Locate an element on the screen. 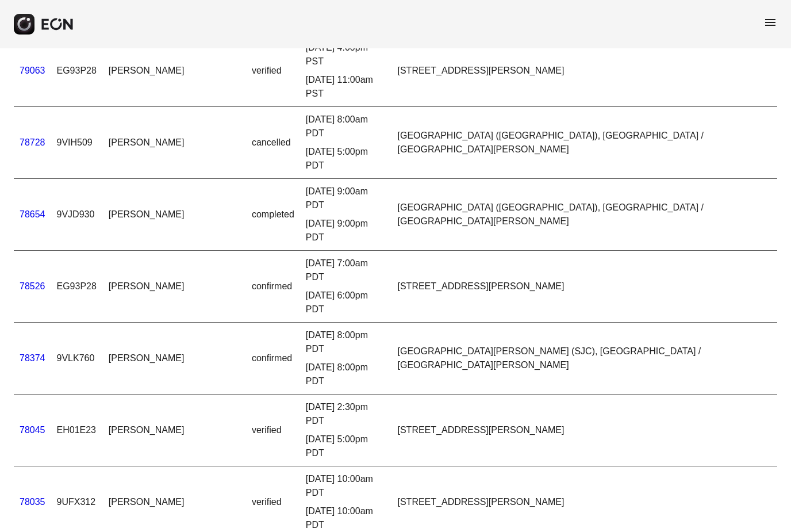  td: 9VJD930 is located at coordinates (77, 215).